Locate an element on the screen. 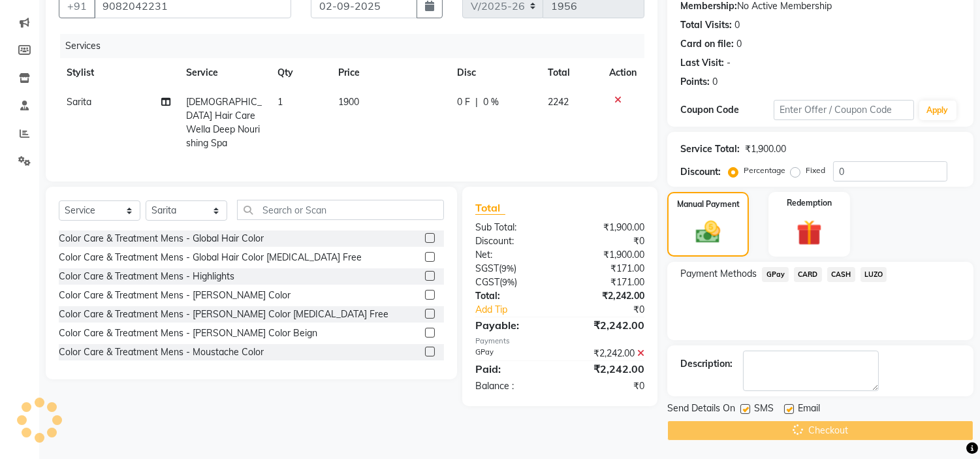  span: GPay is located at coordinates (775, 274).